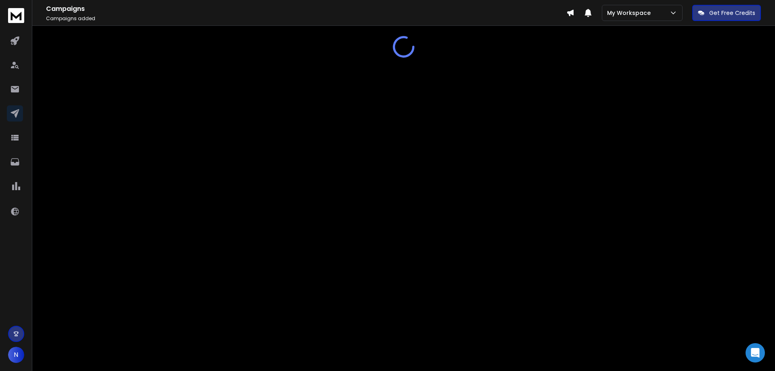 This screenshot has height=371, width=775. What do you see at coordinates (16, 355) in the screenshot?
I see `button: N` at bounding box center [16, 355].